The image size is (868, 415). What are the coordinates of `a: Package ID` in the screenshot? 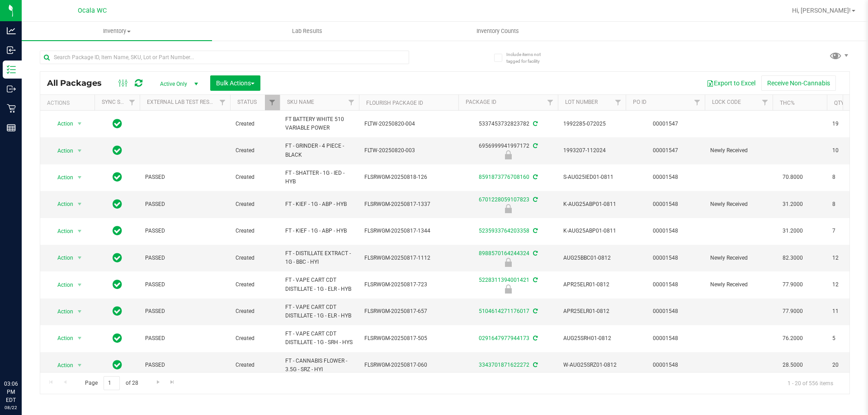 It's located at (481, 102).